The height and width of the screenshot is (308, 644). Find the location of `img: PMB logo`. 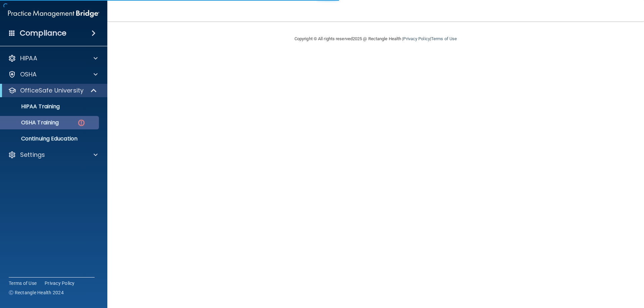

img: PMB logo is located at coordinates (54, 14).